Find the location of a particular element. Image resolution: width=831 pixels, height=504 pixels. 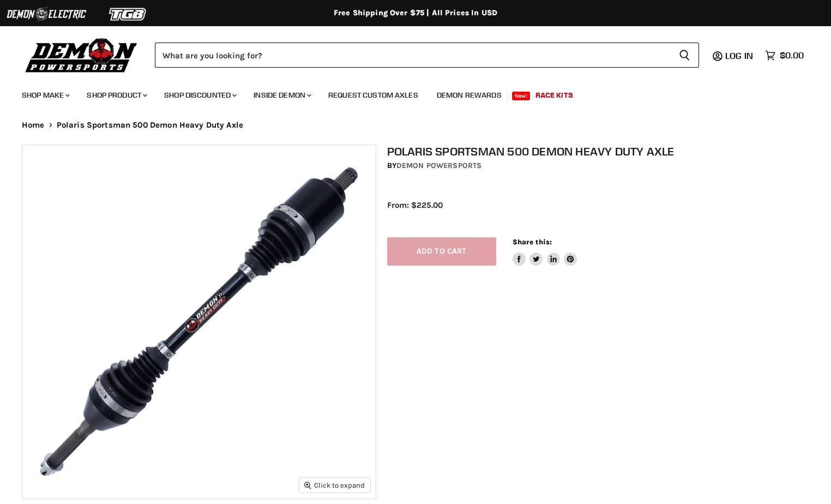

a: Request Custom Axles is located at coordinates (373, 95).